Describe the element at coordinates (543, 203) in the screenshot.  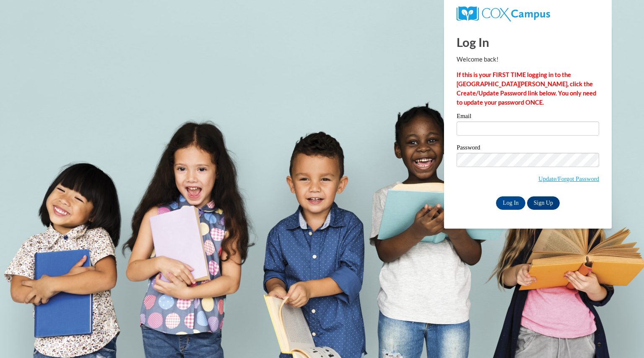
I see `a: Sign Up` at that location.